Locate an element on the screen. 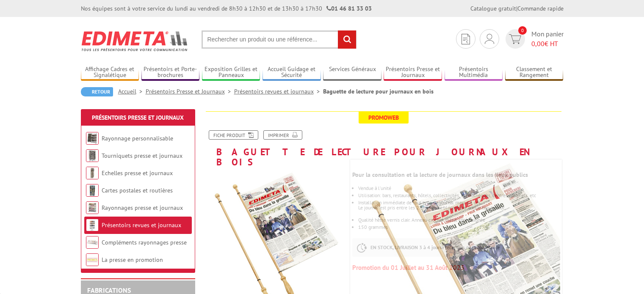  a: Rayonnages presse et journaux is located at coordinates (142, 208).